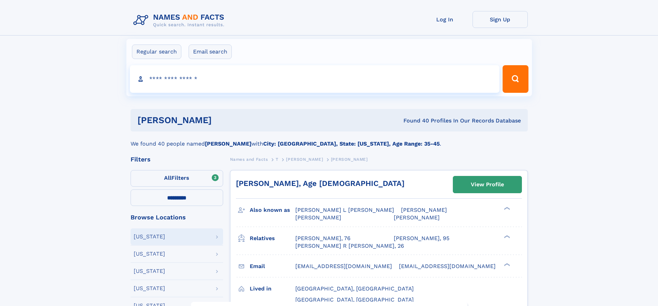 The height and width of the screenshot is (306, 658). What do you see at coordinates (210, 52) in the screenshot?
I see `label: Email search` at bounding box center [210, 52].